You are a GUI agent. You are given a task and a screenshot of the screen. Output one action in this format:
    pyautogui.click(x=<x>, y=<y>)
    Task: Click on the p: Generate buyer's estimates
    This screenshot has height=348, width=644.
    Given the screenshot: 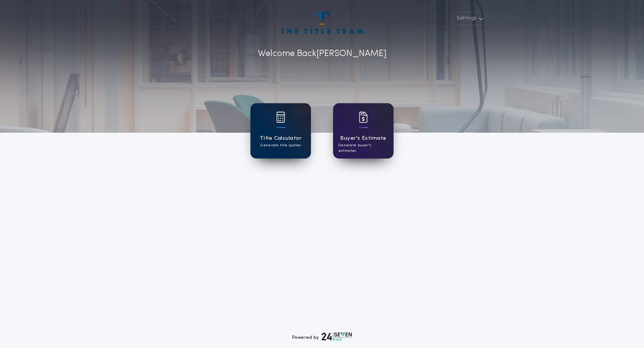 What is the action you would take?
    pyautogui.click(x=363, y=148)
    